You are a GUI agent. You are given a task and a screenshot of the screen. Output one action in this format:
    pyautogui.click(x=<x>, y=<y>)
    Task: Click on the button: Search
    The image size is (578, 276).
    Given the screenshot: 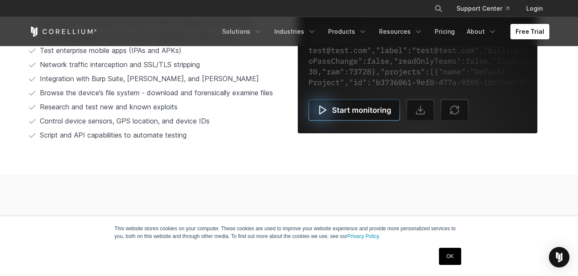 What is the action you would take?
    pyautogui.click(x=439, y=9)
    